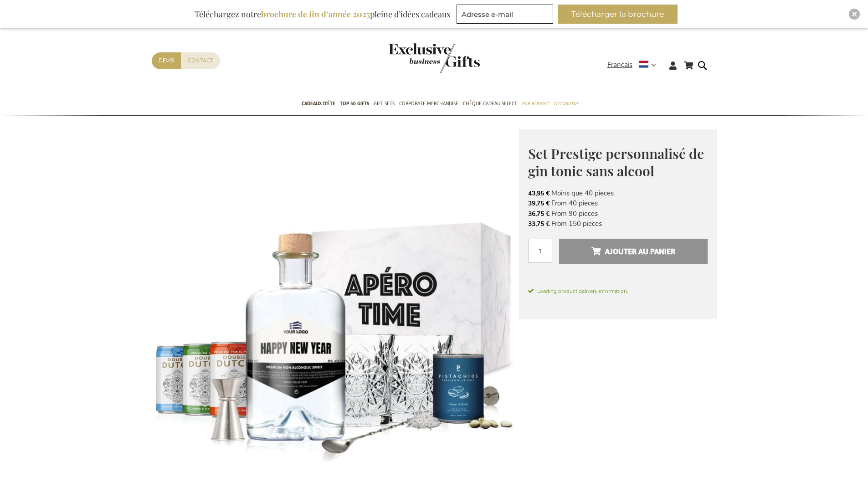 The width and height of the screenshot is (868, 492). What do you see at coordinates (319, 104) in the screenshot?
I see `span: Cadeaux D'Éte` at bounding box center [319, 104].